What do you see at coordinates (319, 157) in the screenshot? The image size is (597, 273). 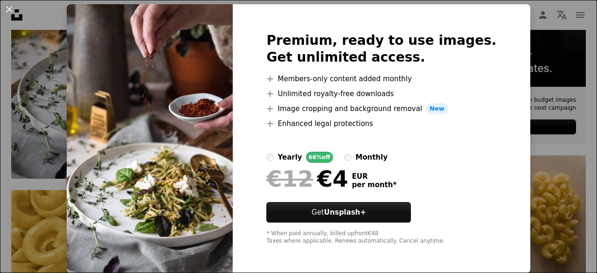 I see `div: 66% off` at bounding box center [319, 157].